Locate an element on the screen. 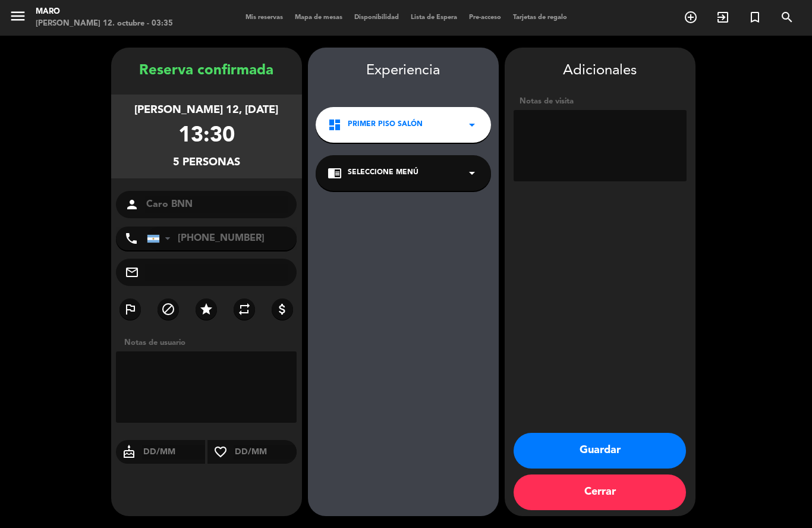 The height and width of the screenshot is (528, 812). i: cake is located at coordinates (129, 452).